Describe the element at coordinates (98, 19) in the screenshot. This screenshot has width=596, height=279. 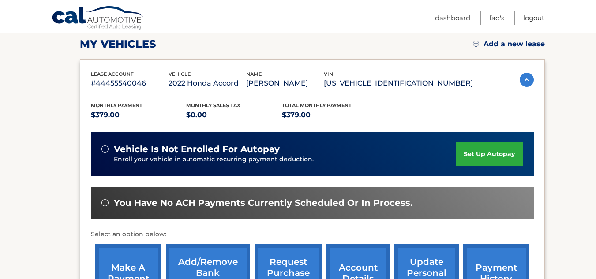
I see `a: Cal Automotive` at that location.